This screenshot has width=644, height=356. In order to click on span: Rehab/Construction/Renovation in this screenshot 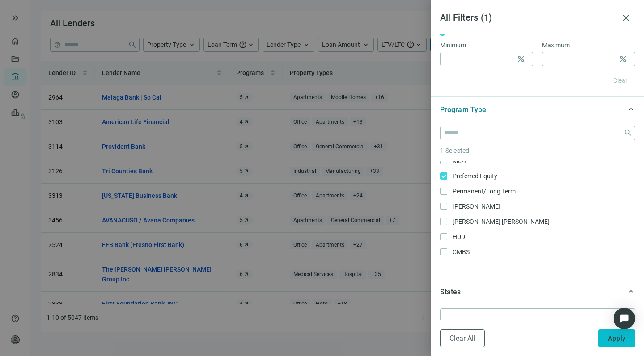, I will do `click(497, 267)`.